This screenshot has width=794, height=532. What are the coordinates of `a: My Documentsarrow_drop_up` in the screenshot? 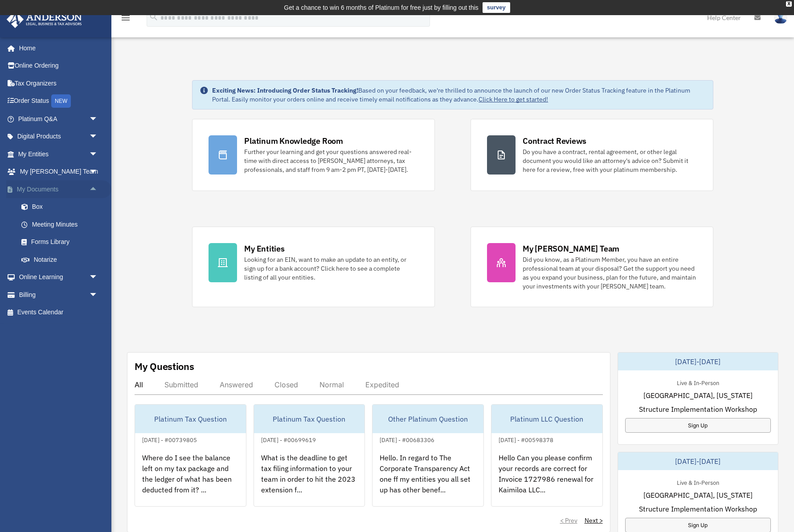 It's located at (59, 189).